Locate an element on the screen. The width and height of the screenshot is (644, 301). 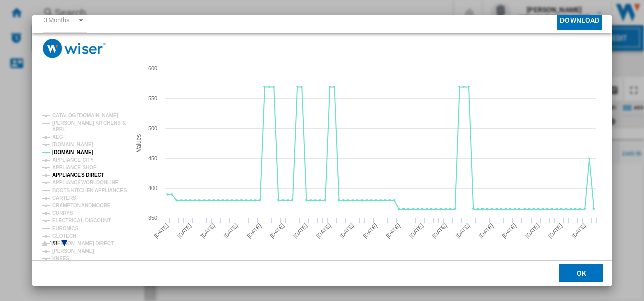
tspan: 550 is located at coordinates (153, 98).